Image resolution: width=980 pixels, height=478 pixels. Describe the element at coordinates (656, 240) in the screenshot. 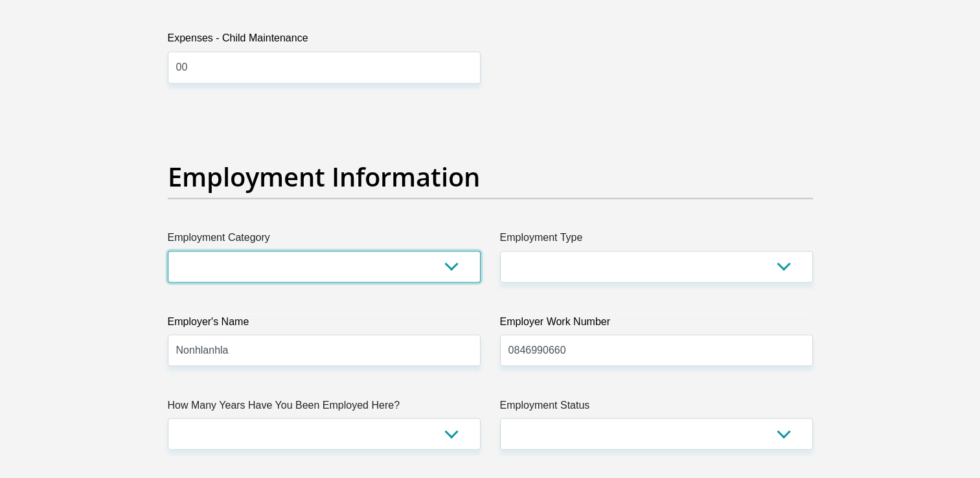

I see `label: Employment Type` at that location.